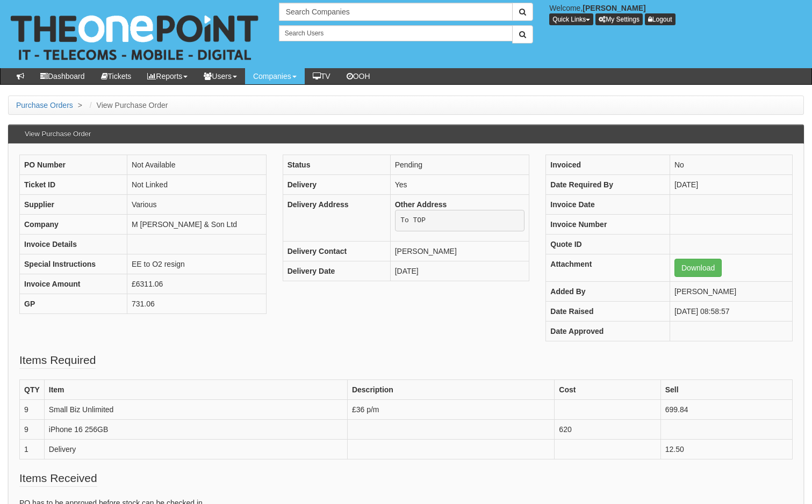 This screenshot has width=812, height=504. I want to click on a: Users, so click(220, 76).